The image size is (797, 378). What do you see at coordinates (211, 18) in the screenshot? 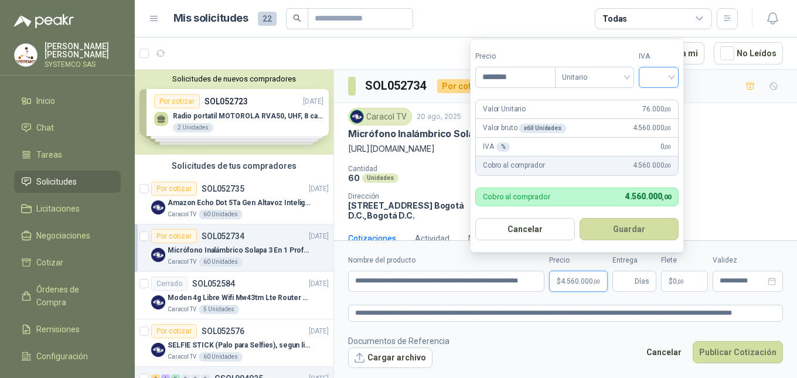
I see `h1: Mis solicitudes` at bounding box center [211, 18].